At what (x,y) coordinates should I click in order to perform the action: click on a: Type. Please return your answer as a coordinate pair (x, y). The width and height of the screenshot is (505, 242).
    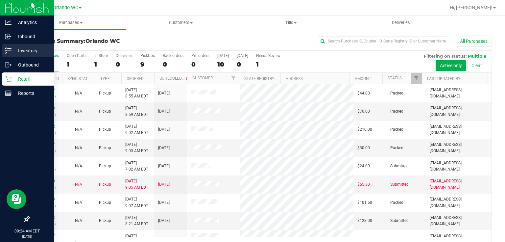
    Looking at the image, I should click on (105, 79).